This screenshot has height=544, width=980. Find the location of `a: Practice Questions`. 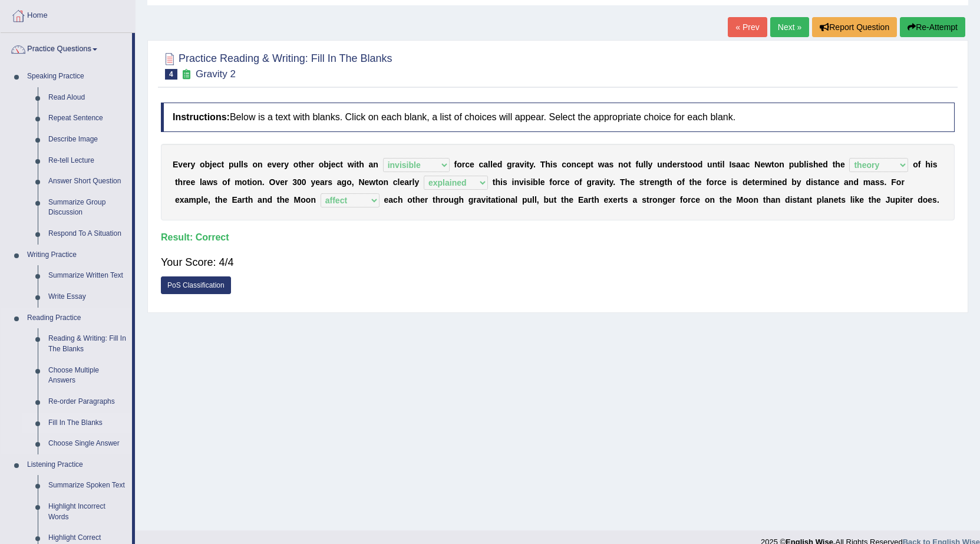

a: Practice Questions is located at coordinates (66, 48).